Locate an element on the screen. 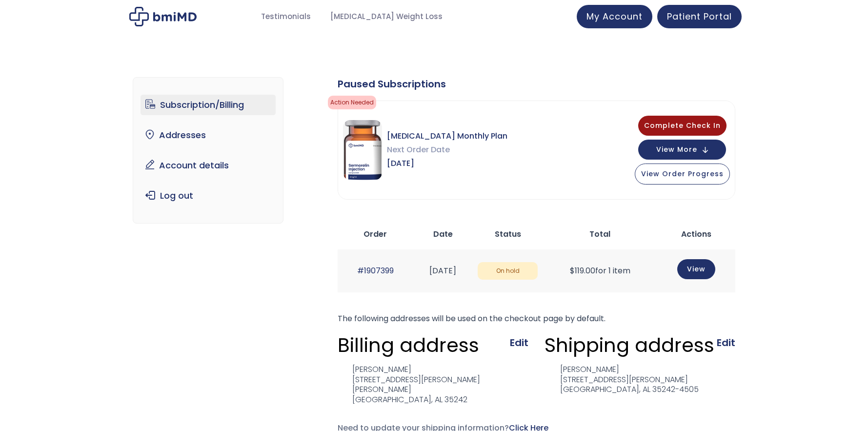  button: View More is located at coordinates (682, 149).